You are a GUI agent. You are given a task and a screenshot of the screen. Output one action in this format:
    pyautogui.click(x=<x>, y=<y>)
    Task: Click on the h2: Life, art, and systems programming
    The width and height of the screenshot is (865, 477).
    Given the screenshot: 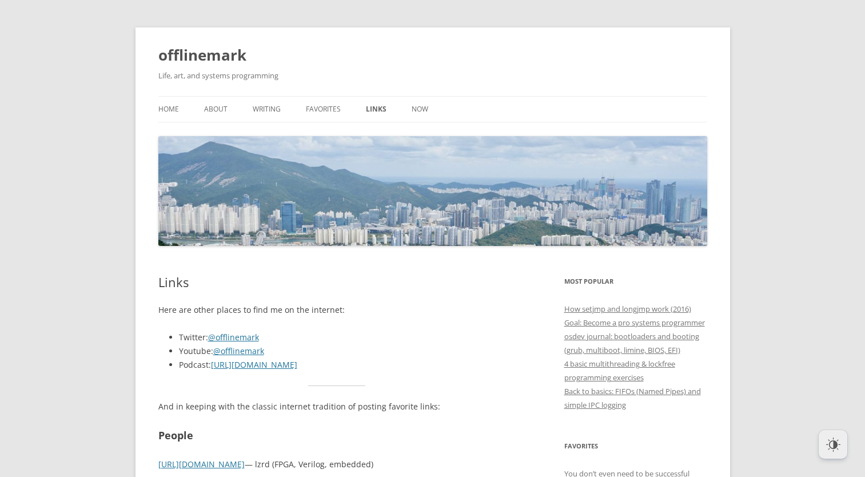 What is the action you would take?
    pyautogui.click(x=433, y=75)
    